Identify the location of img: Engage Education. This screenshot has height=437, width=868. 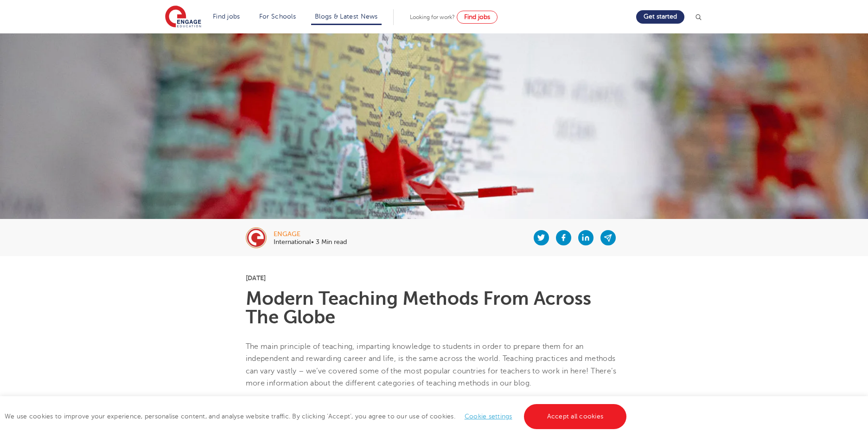
(183, 17).